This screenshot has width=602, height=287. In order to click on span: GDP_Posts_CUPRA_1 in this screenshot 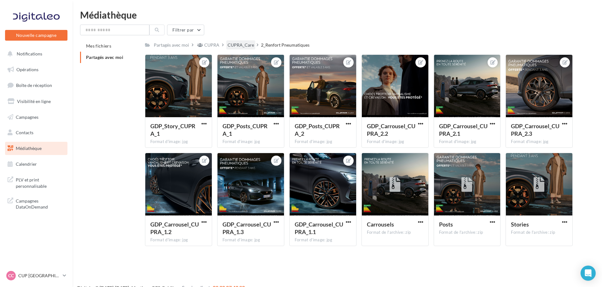, I will do `click(245, 130)`.